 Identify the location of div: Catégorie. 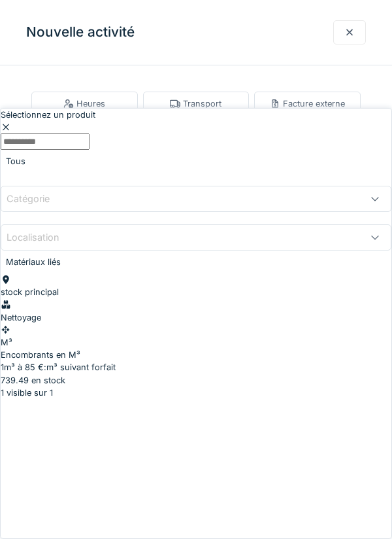
(37, 199).